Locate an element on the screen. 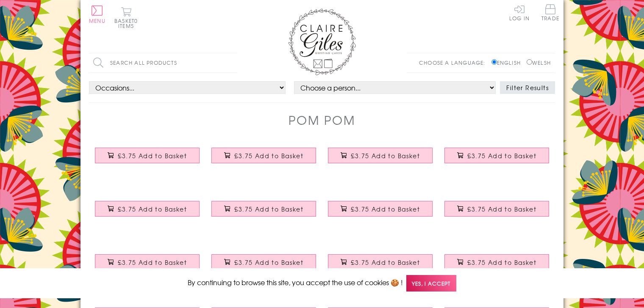  a: Sympathy Card, Sorry, Thinking of you, Embellished with pompoms £3.75 Add to Basket is located at coordinates (147, 213).